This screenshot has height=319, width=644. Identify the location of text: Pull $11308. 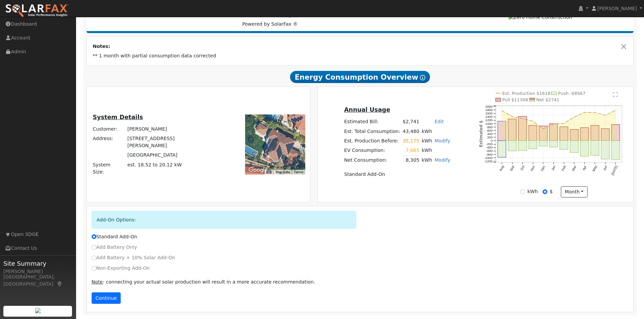
(515, 100).